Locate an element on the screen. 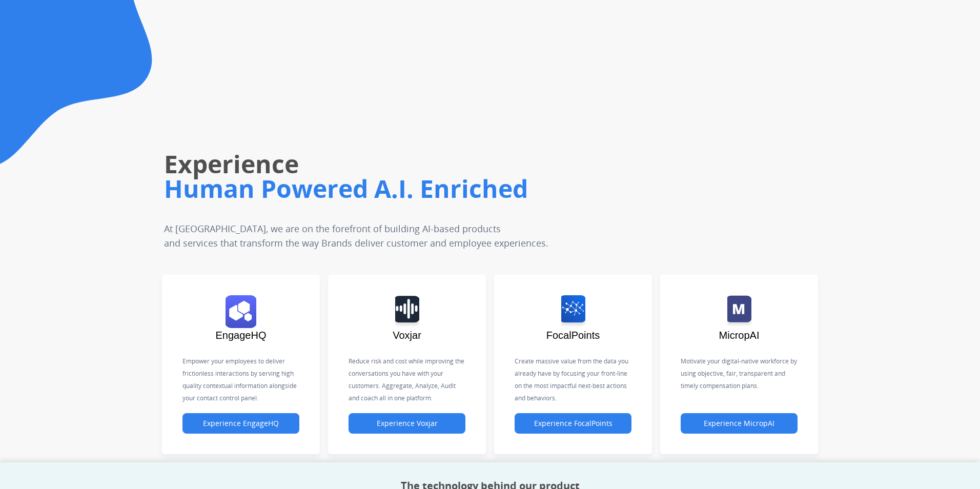  span: MicropAI is located at coordinates (740, 335).